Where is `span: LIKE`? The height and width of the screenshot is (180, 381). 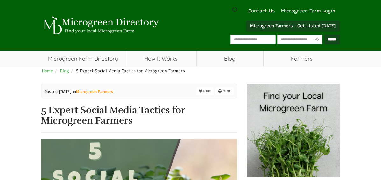 span: LIKE is located at coordinates (207, 91).